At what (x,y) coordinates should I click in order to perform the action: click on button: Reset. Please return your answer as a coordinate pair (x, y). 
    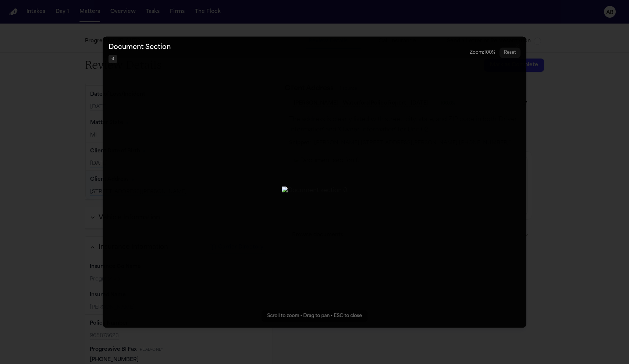
    Looking at the image, I should click on (510, 53).